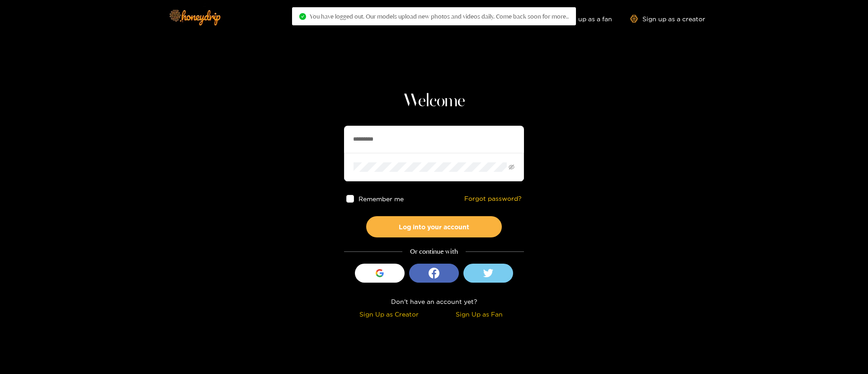 The image size is (868, 374). Describe the element at coordinates (668, 19) in the screenshot. I see `a: Sign up as a creator` at that location.